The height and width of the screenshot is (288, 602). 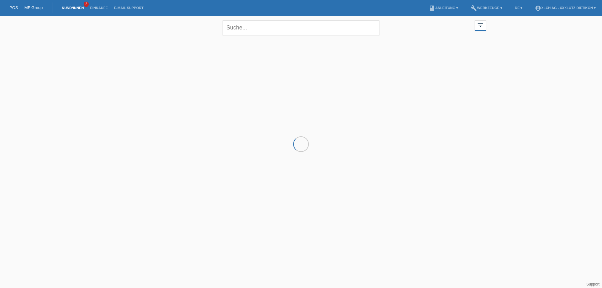 I want to click on i: filter_list, so click(x=480, y=25).